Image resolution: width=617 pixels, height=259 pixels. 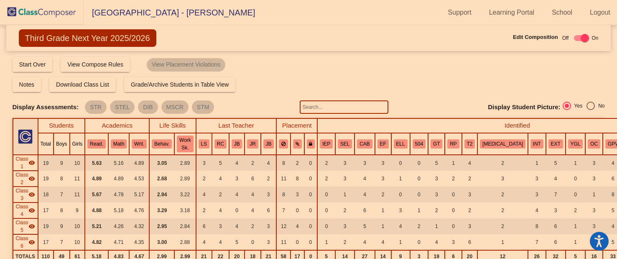 What do you see at coordinates (119, 163) in the screenshot?
I see `td: 5.16` at bounding box center [119, 163].